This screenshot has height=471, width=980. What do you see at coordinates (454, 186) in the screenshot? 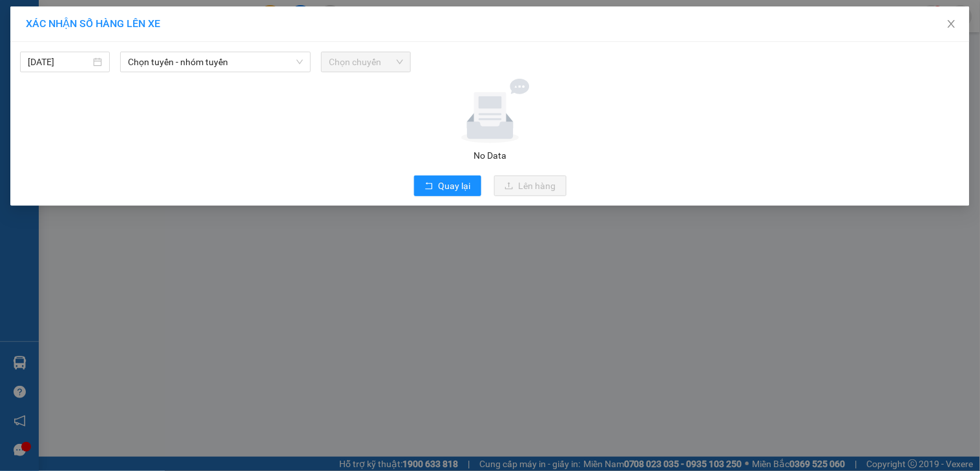
I see `span: Quay lại` at bounding box center [454, 186].